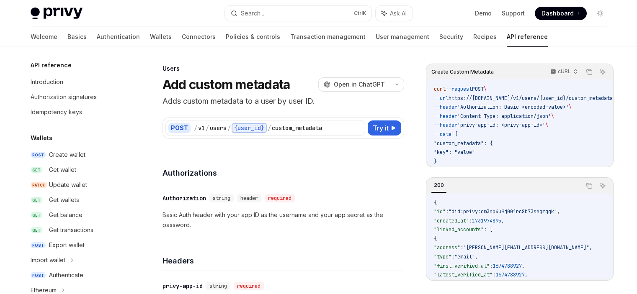  I want to click on div: Get balance, so click(66, 215).